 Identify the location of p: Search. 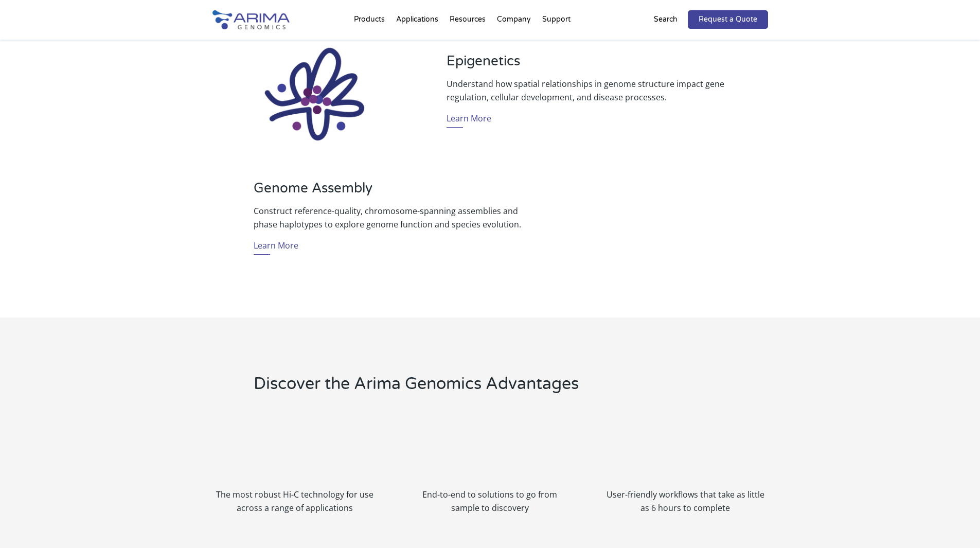
(666, 20).